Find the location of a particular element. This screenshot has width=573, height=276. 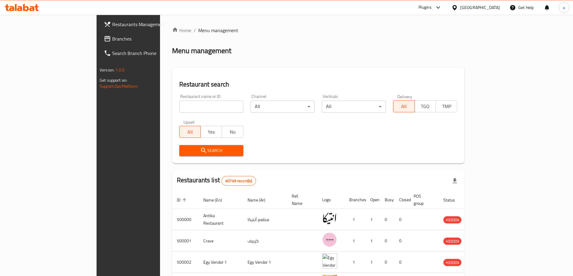

th: Logo is located at coordinates (331, 200).